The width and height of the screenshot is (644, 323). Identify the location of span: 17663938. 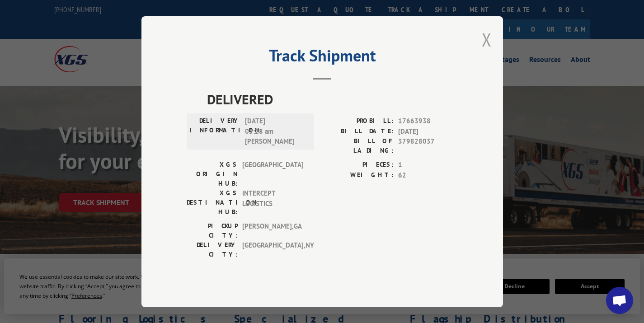
(428, 121).